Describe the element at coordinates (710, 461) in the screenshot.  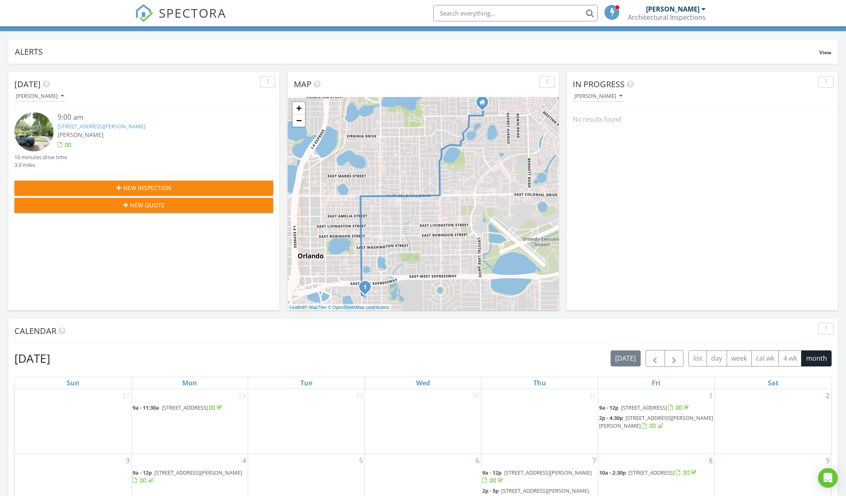
I see `a: Go to August 8, 2025` at that location.